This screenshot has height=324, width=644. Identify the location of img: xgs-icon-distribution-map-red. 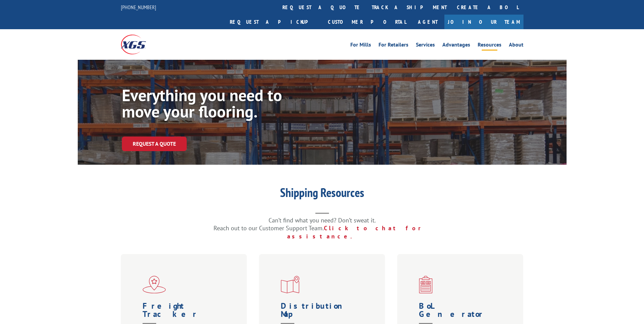
(290, 285).